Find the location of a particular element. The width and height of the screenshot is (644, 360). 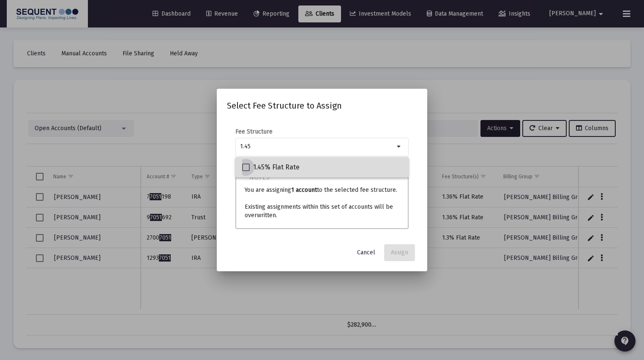

mat-icon: arrow_drop_down is located at coordinates (399, 147).